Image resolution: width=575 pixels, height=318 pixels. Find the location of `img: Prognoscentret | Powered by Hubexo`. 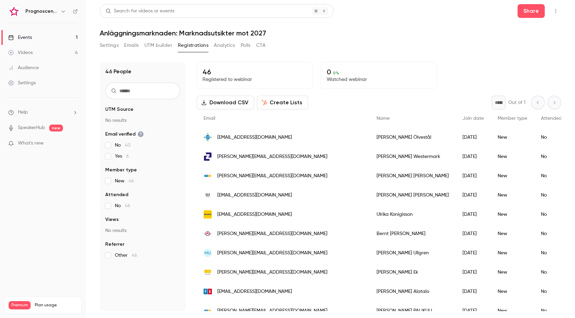

img: Prognoscentret | Powered by Hubexo is located at coordinates (14, 11).